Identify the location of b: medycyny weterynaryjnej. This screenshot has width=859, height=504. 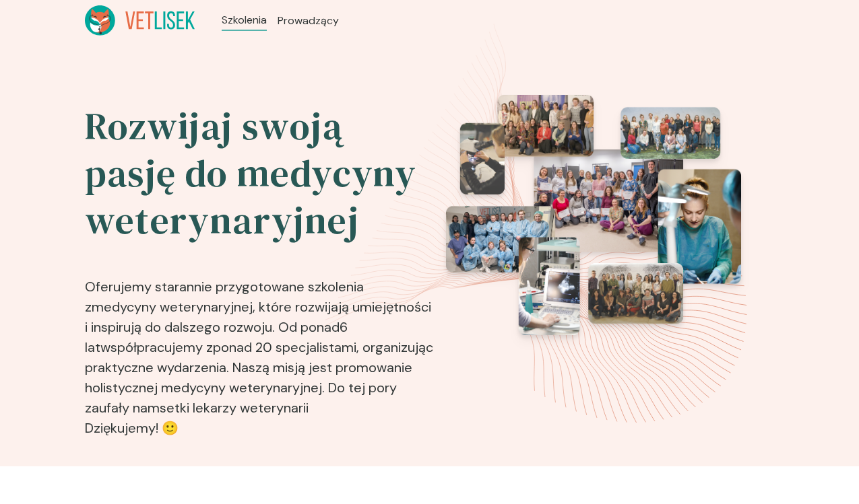
(172, 307).